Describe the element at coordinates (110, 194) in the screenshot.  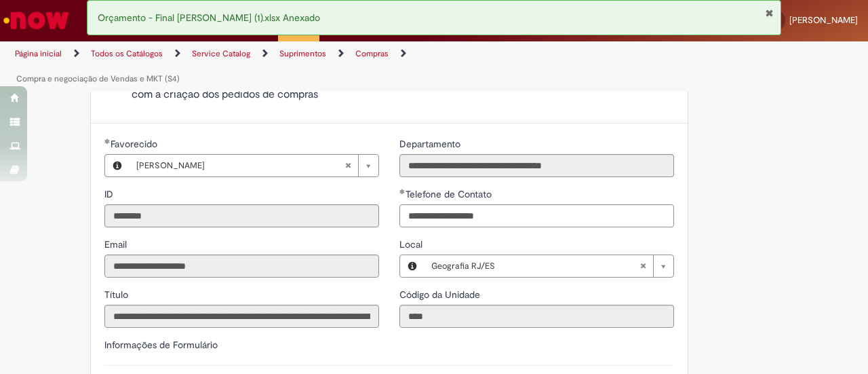
I see `label: Somente leitura - ID` at that location.